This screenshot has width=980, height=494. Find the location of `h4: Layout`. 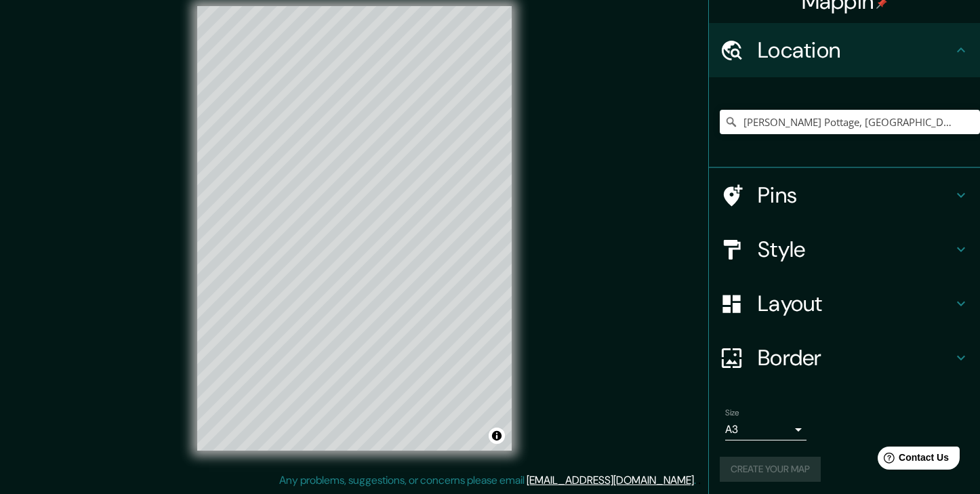

h4: Layout is located at coordinates (855, 303).